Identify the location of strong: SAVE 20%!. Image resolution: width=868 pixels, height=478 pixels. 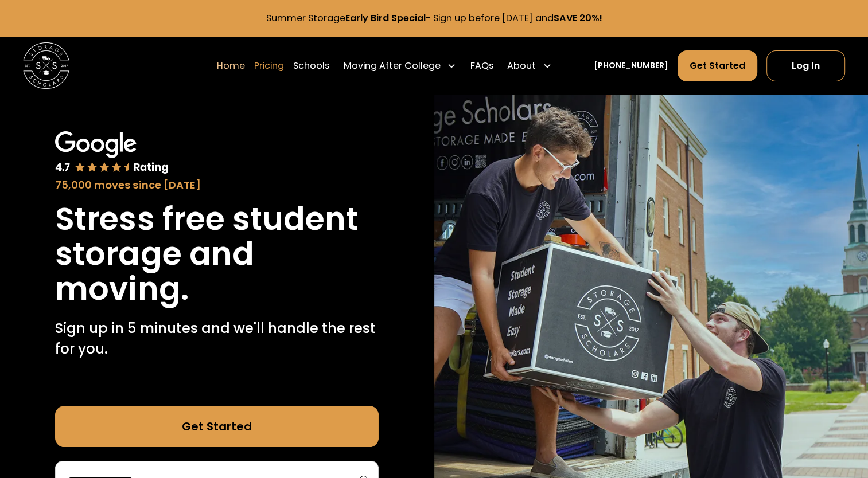
(578, 18).